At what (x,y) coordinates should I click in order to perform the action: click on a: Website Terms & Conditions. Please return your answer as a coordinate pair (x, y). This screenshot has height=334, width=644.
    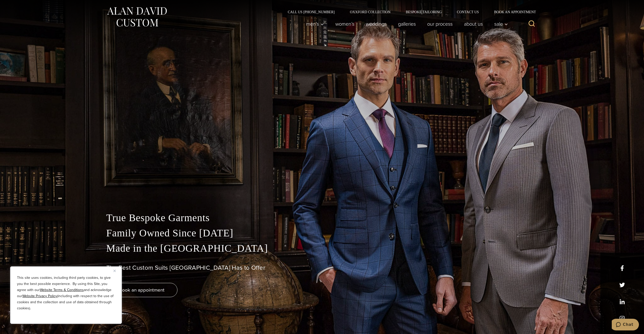
    Looking at the image, I should click on (62, 290).